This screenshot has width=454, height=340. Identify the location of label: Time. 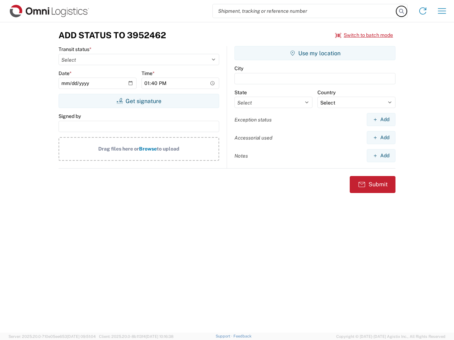
(148, 73).